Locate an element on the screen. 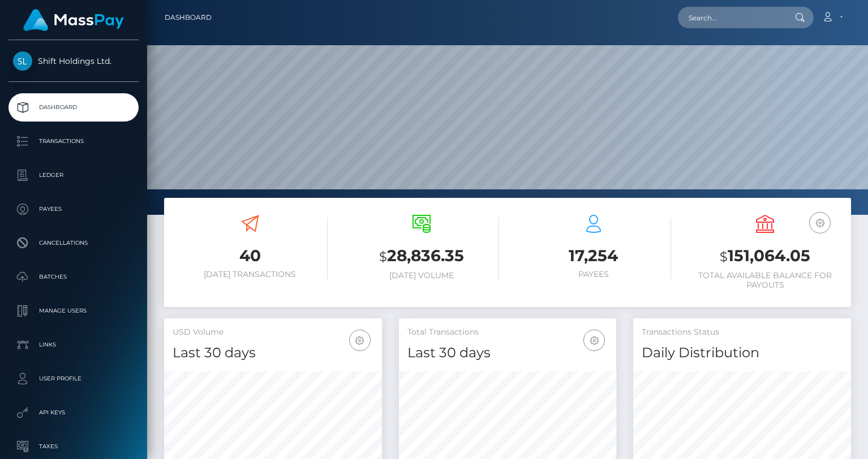 Image resolution: width=868 pixels, height=459 pixels. a: Transactions is located at coordinates (73, 141).